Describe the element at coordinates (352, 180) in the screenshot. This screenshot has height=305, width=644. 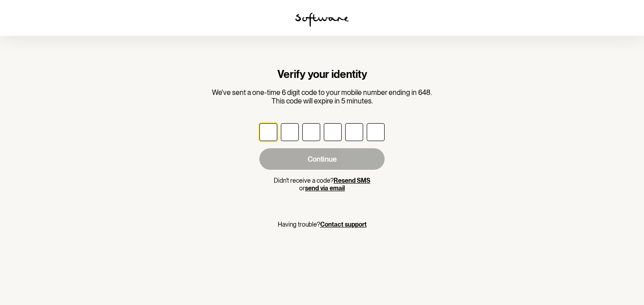
I see `button: Resend SMS` at that location.